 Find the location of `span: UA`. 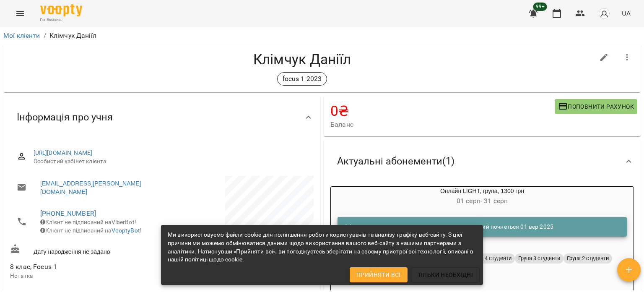

span: UA is located at coordinates (626, 13).